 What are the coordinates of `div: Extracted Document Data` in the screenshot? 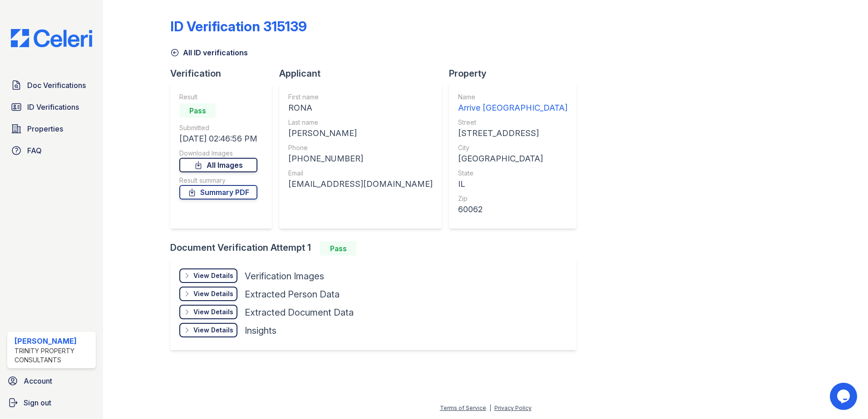 It's located at (299, 313).